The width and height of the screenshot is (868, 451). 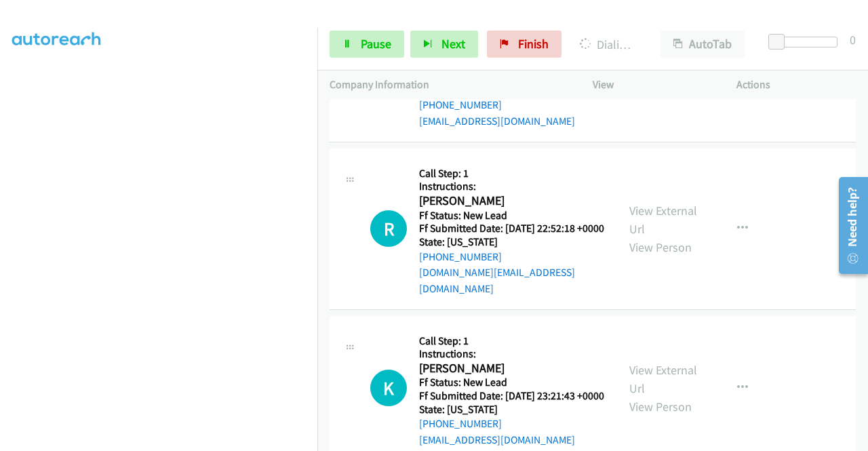 I want to click on a: Finish, so click(x=524, y=44).